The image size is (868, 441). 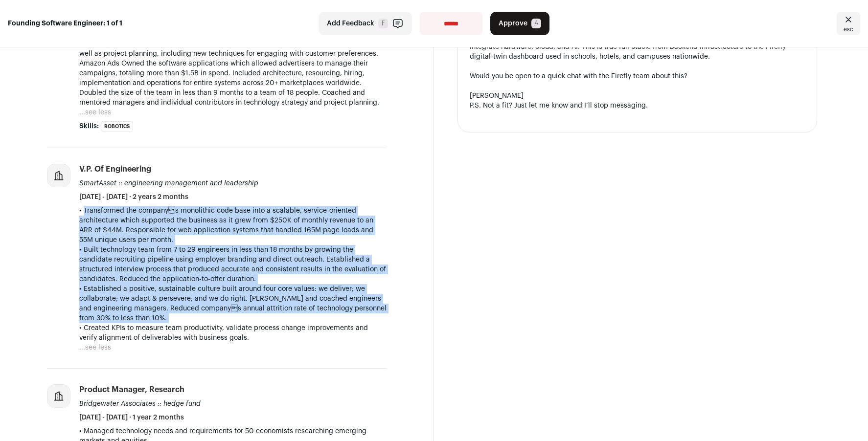 I want to click on button: Add Feedback F, so click(x=364, y=23).